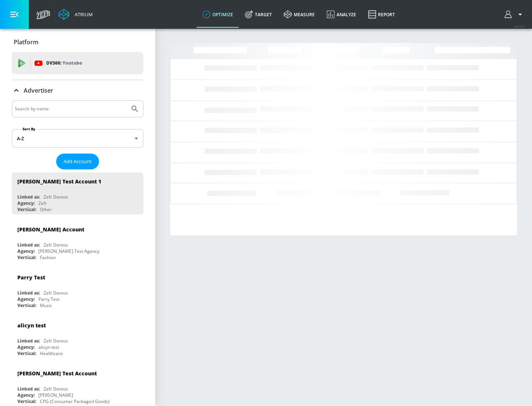 The height and width of the screenshot is (406, 532). Describe the element at coordinates (51, 353) in the screenshot. I see `div: Healthcare` at that location.